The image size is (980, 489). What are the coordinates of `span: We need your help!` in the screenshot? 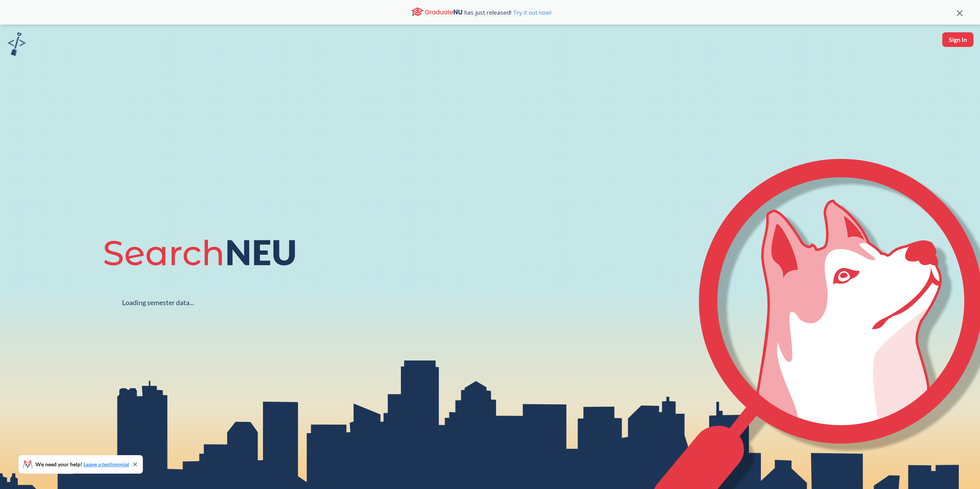 It's located at (82, 464).